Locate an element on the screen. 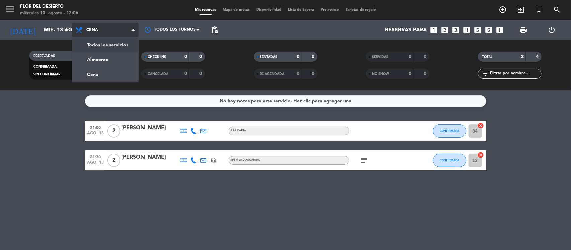 The image size is (571, 250). span: Disponibilidad is located at coordinates (269, 10).